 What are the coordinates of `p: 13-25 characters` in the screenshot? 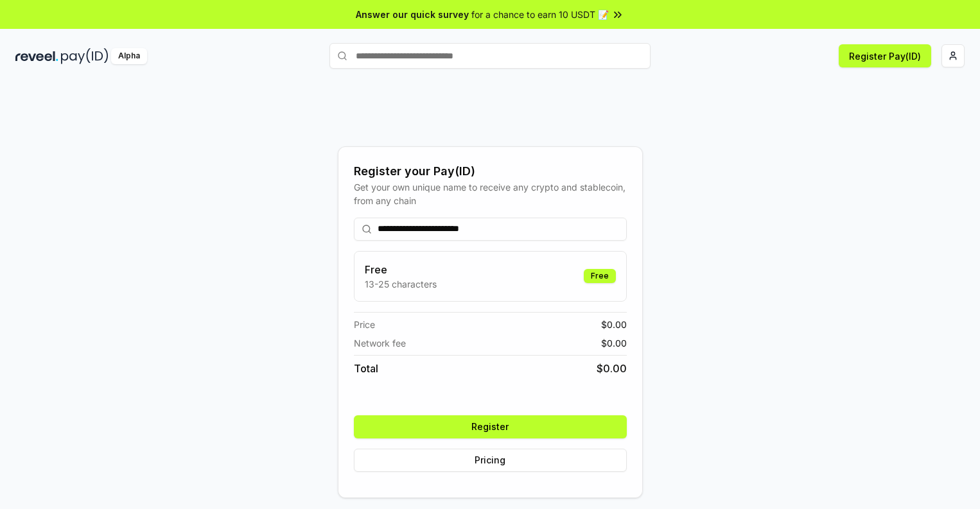 It's located at (401, 283).